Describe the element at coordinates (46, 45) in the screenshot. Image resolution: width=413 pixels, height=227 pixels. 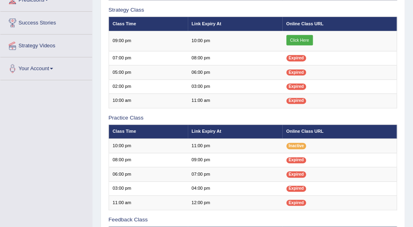
I see `a: Strategy Videos` at that location.